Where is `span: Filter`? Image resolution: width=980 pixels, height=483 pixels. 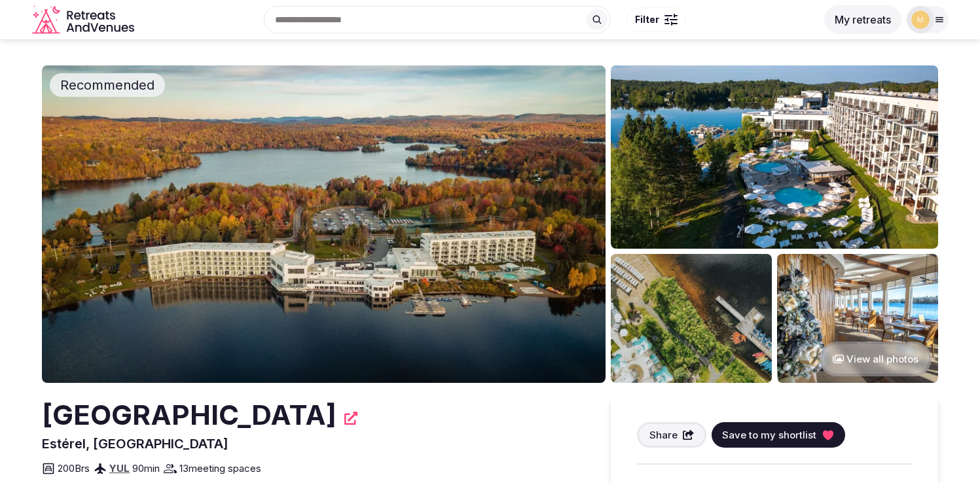
span: Filter is located at coordinates (647, 20).